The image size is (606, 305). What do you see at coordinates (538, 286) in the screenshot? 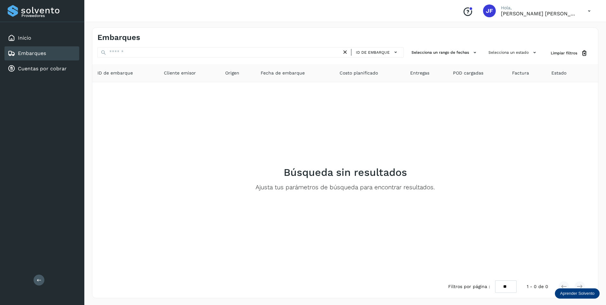
I see `span: 1 - 0 de 0` at bounding box center [538, 286].